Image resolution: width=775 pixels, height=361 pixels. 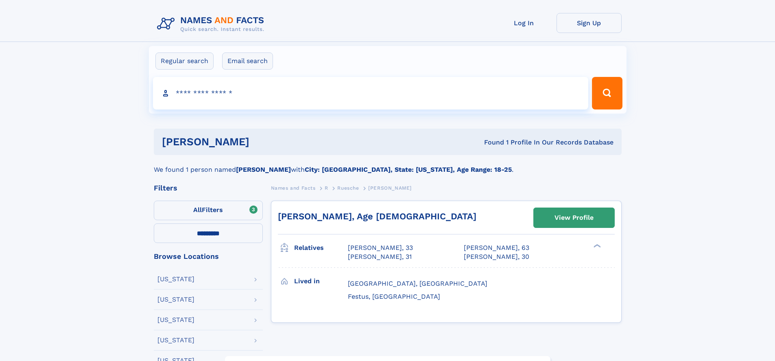 What do you see at coordinates (208, 210) in the screenshot?
I see `label: Filters` at bounding box center [208, 210].